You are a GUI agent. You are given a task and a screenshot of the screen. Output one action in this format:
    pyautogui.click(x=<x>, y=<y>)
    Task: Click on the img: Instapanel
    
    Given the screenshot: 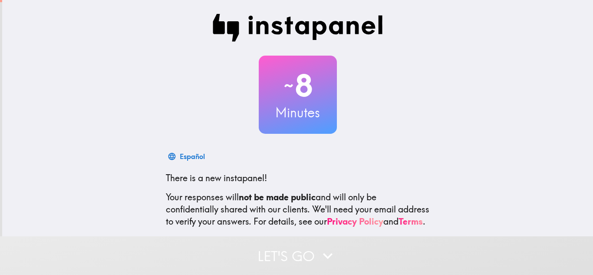 What is the action you would take?
    pyautogui.click(x=298, y=28)
    